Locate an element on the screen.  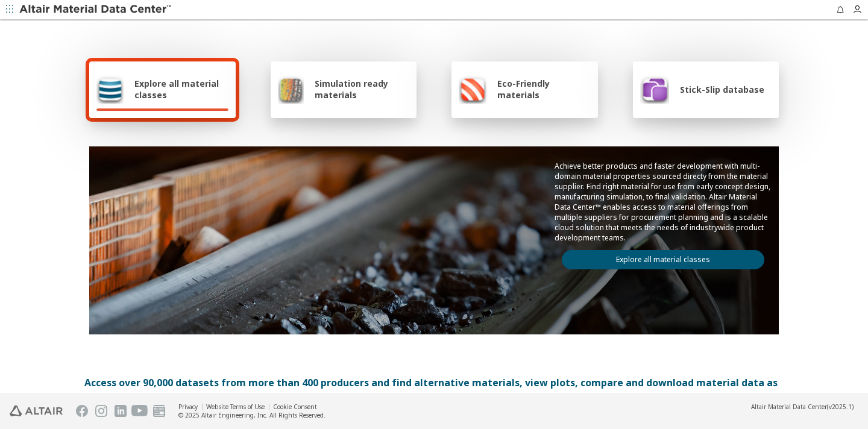
span: Stick-Slip database is located at coordinates (722, 89).